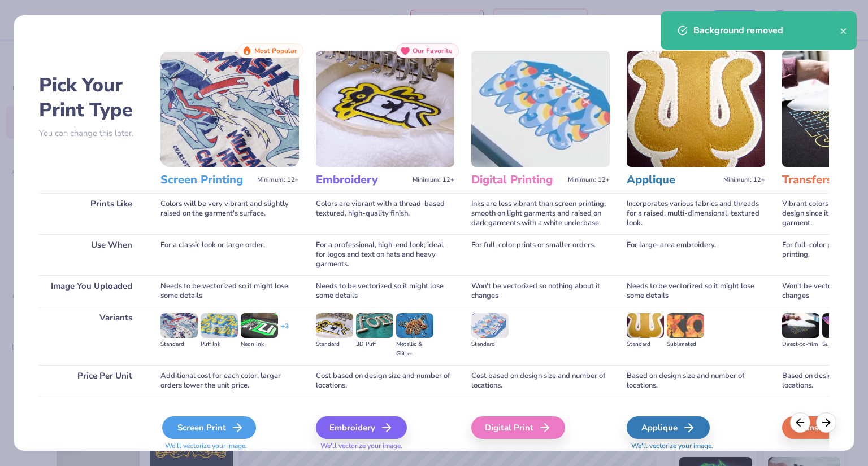 The width and height of the screenshot is (868, 466). I want to click on div: Colors are vibrant with a thread-based textured, high-quality finish., so click(385, 214).